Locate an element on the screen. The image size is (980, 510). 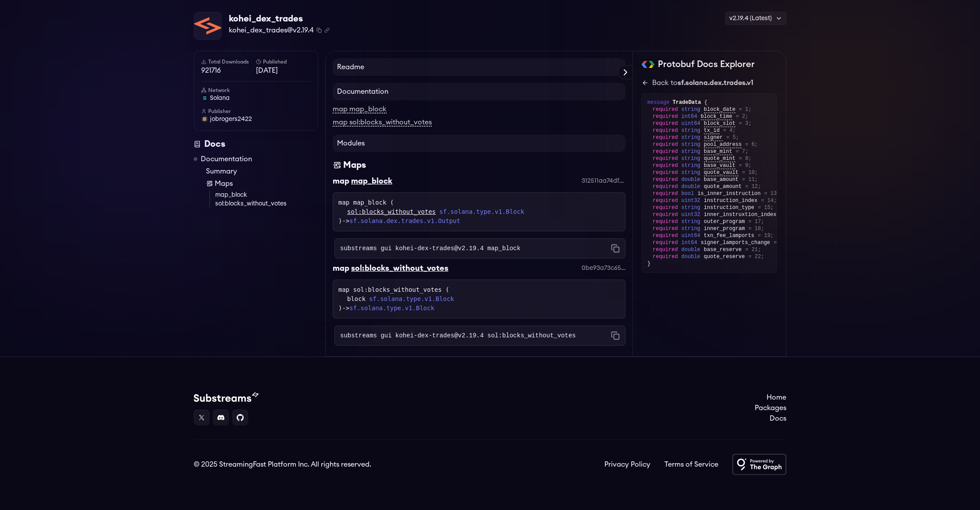
img: Maps icon is located at coordinates (337, 165).